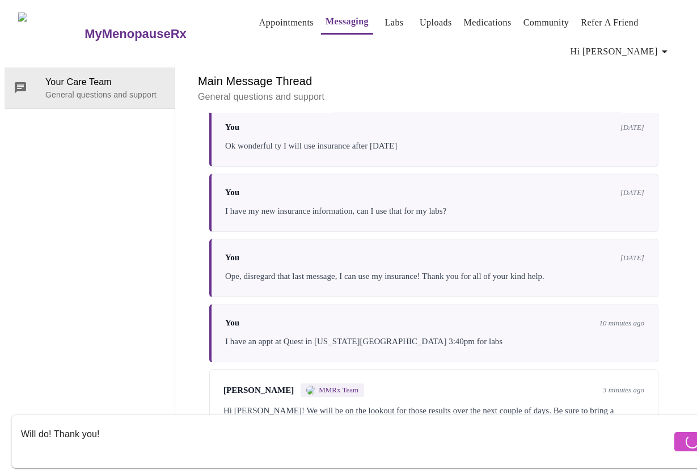 The image size is (697, 474). I want to click on div: I have my new insurance information, can I use that for my labs?, so click(434, 211).